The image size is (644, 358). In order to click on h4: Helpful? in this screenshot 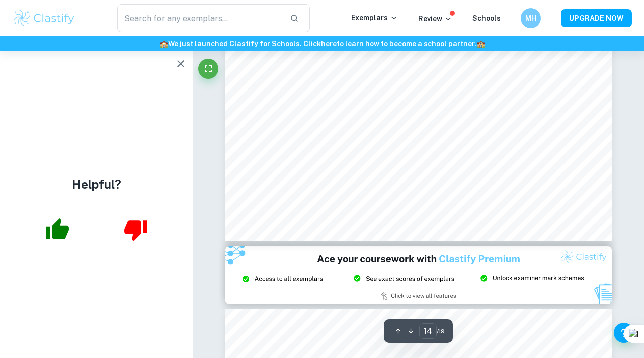, I will do `click(97, 184)`.